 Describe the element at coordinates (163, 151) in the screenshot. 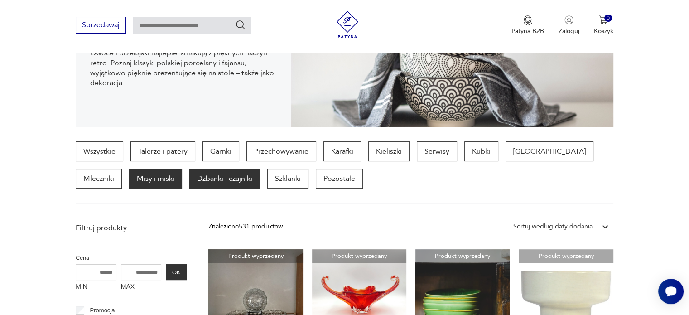

I see `p: Talerze i patery` at that location.